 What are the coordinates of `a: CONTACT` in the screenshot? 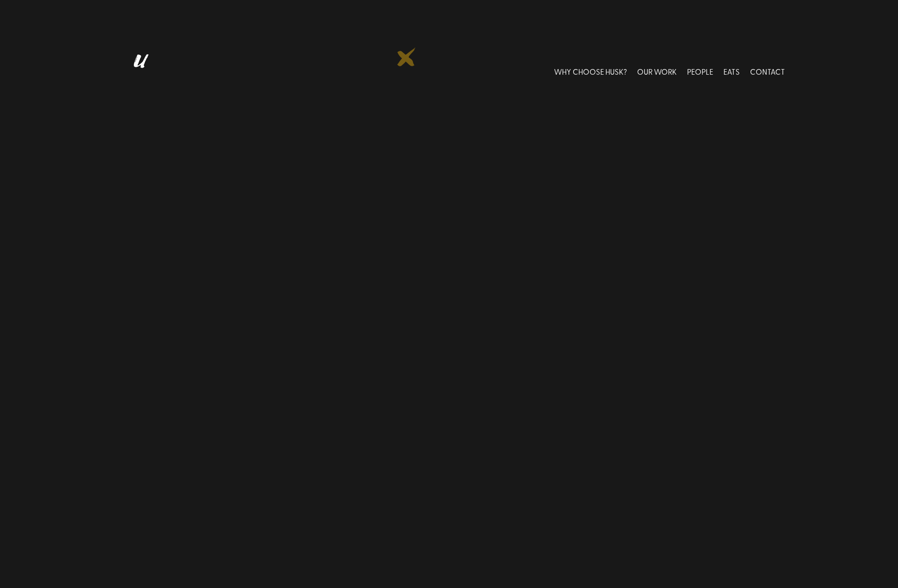 It's located at (768, 71).